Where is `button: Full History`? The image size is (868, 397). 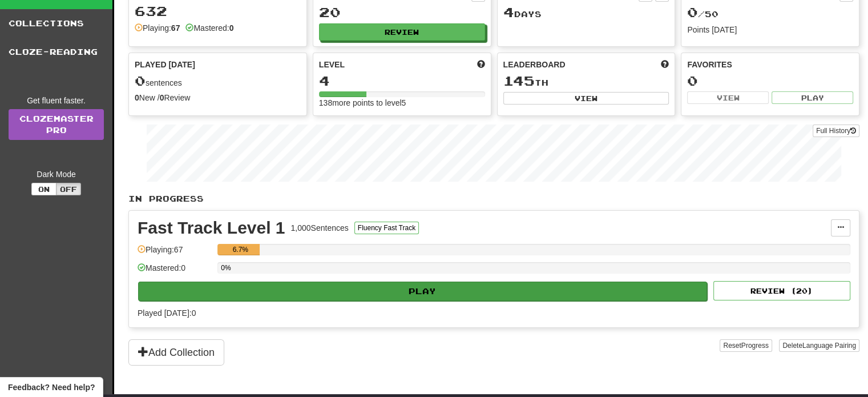 button: Full History is located at coordinates (837, 131).